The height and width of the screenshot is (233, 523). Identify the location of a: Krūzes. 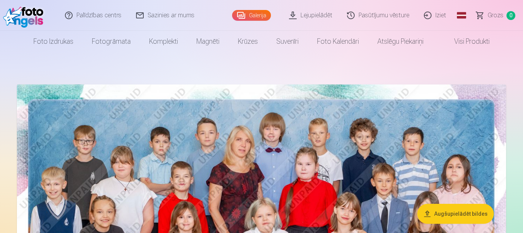
(248, 42).